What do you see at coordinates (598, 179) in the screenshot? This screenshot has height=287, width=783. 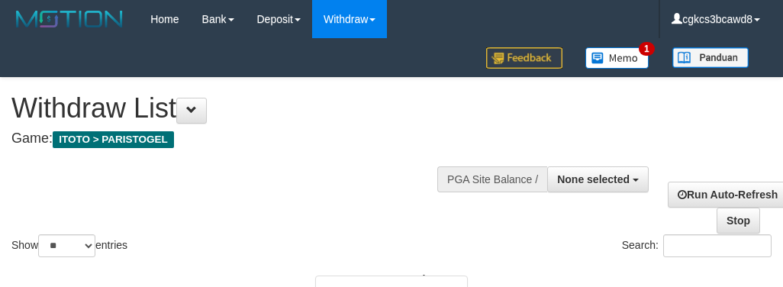 I see `button: None selected` at bounding box center [598, 179].